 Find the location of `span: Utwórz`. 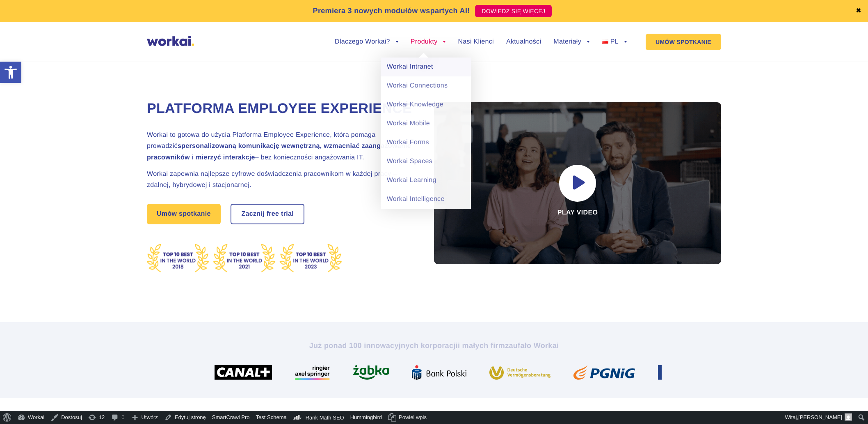

span: Utwórz is located at coordinates (150, 417).